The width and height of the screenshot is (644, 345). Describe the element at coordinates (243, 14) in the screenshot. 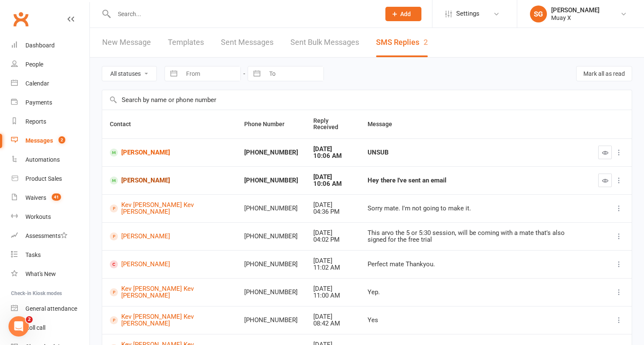

I see `input: Search...` at that location.